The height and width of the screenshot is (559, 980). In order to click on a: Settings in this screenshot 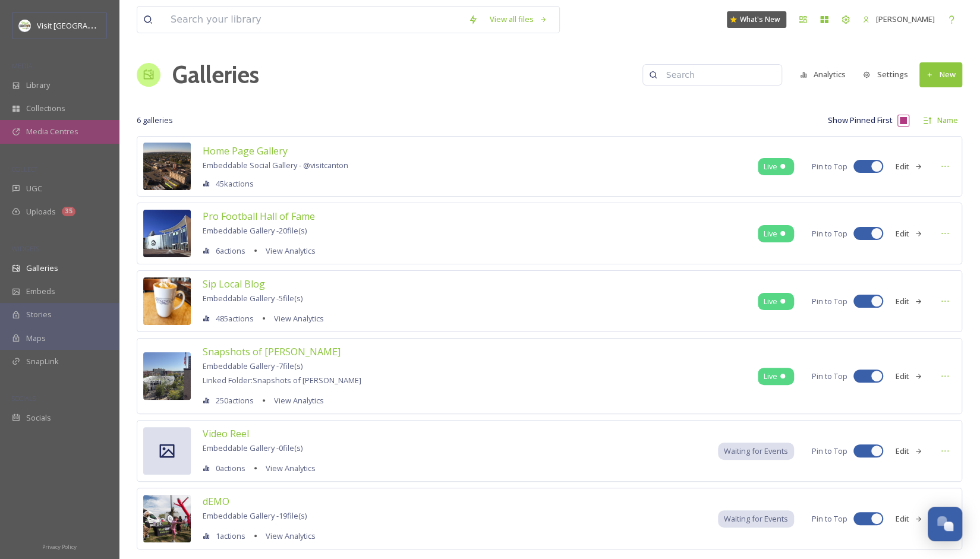, I will do `click(888, 74)`.